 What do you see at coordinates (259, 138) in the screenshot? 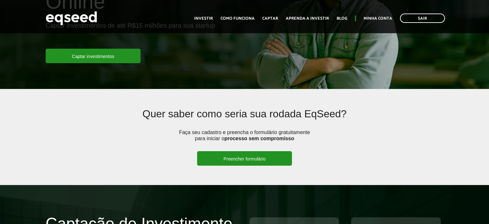
I see `strong: processo sem compromisso` at bounding box center [259, 138].